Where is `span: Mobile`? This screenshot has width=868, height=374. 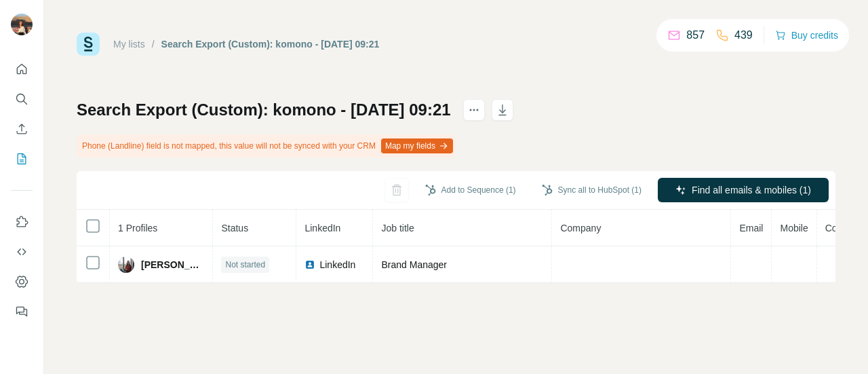
span: Mobile is located at coordinates (793, 228).